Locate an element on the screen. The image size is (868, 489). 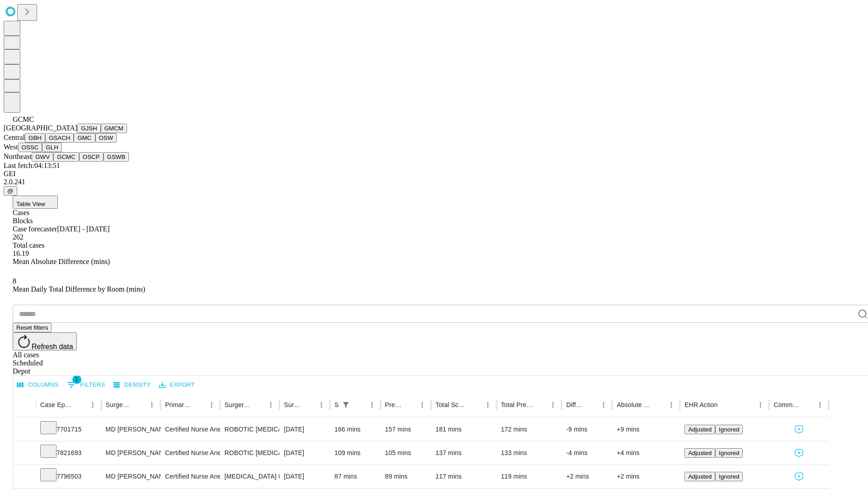
div: -9 mins is located at coordinates (587, 429).